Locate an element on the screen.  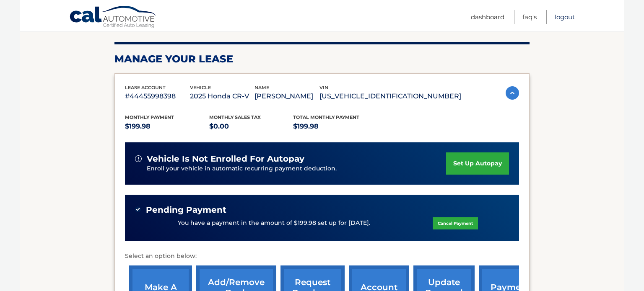
p: $0.00 is located at coordinates (251, 127).